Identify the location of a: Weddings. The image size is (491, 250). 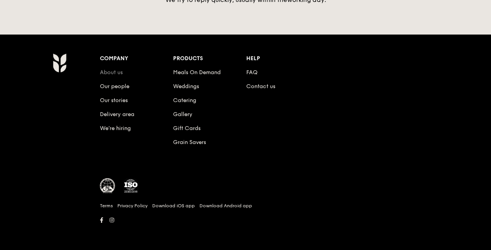
(186, 86).